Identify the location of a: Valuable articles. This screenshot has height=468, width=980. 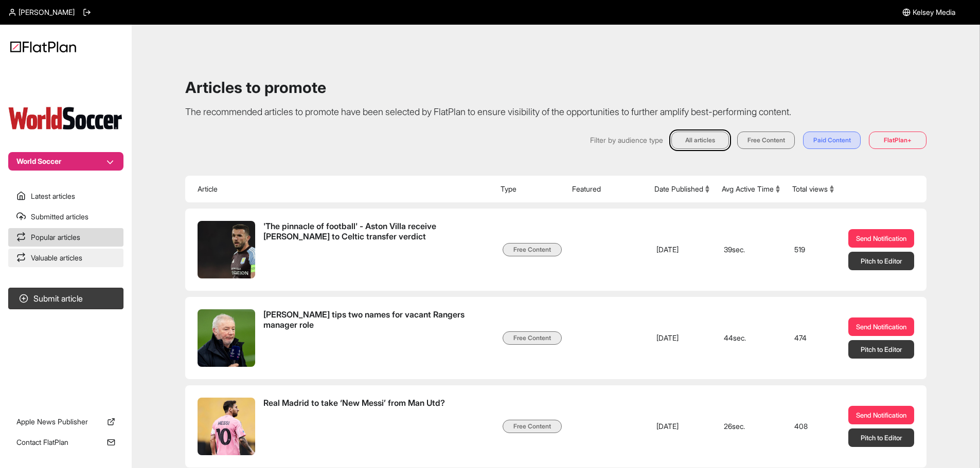
(66, 259).